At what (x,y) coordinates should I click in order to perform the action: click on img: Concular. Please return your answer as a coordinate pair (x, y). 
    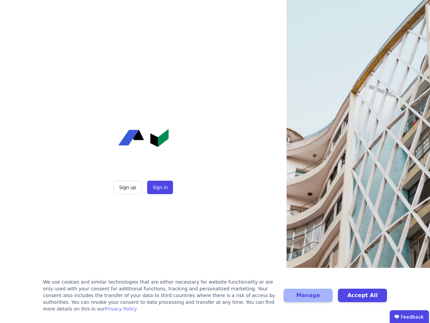
    Looking at the image, I should click on (143, 138).